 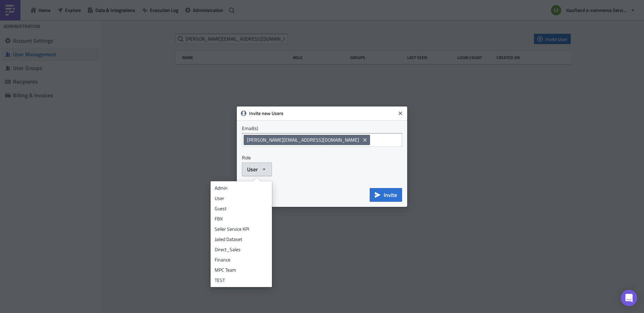 I want to click on label: Role, so click(x=322, y=157).